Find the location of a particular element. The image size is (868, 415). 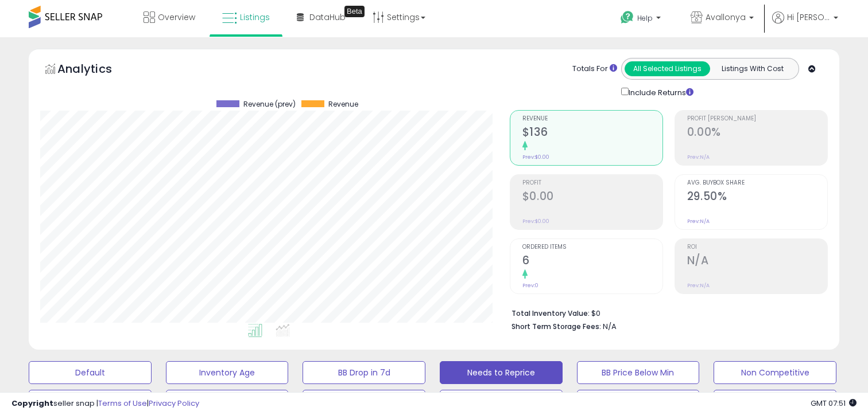

span: Profit is located at coordinates (593, 183).